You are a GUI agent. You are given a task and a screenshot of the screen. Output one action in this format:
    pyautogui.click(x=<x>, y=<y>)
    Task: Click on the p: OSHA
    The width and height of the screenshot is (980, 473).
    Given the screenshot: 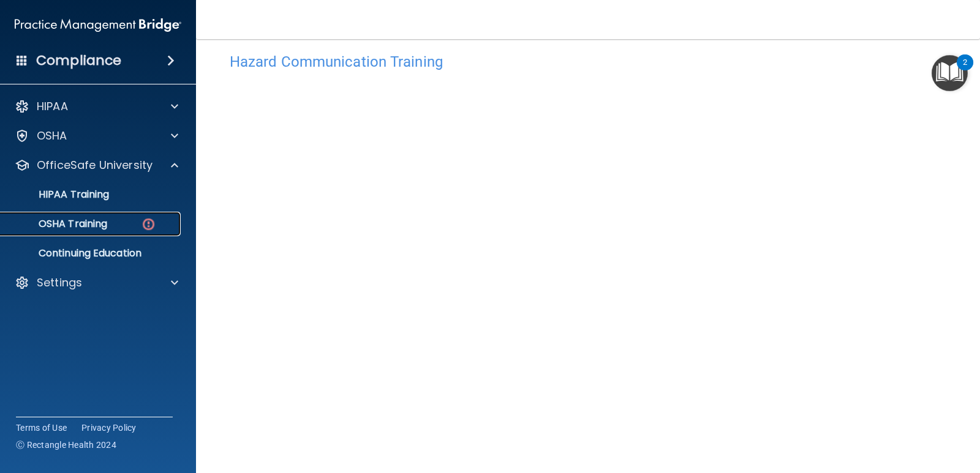 What is the action you would take?
    pyautogui.click(x=52, y=136)
    